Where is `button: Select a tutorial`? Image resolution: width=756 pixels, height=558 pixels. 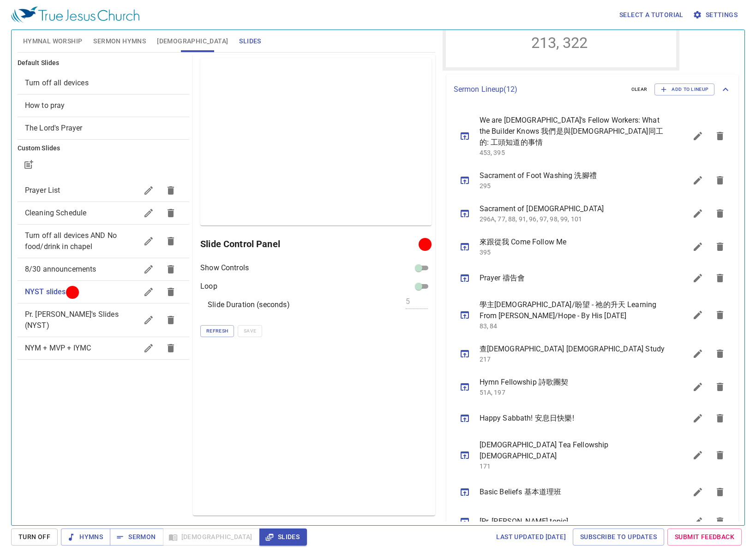
button: Select a tutorial is located at coordinates (652, 15).